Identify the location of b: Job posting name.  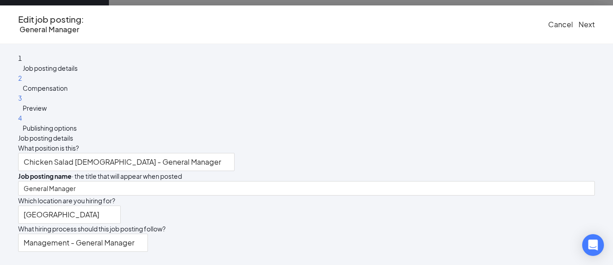
(45, 176).